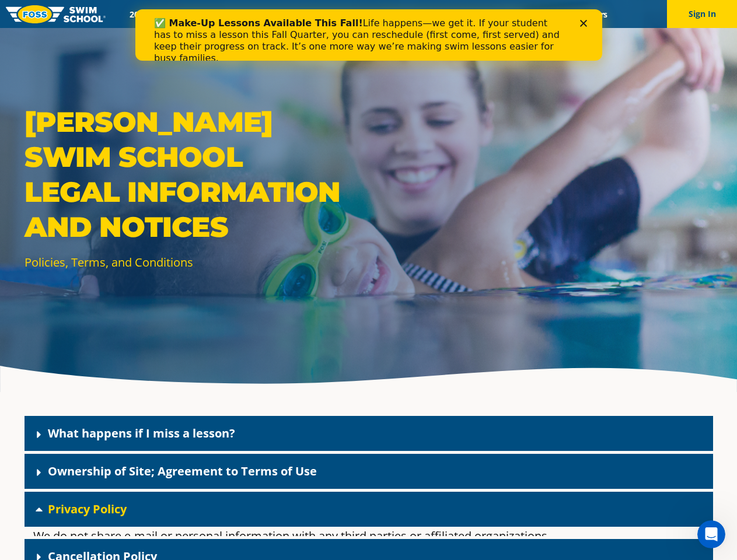 This screenshot has width=737, height=560. Describe the element at coordinates (87, 509) in the screenshot. I see `a: Privacy Policy` at that location.